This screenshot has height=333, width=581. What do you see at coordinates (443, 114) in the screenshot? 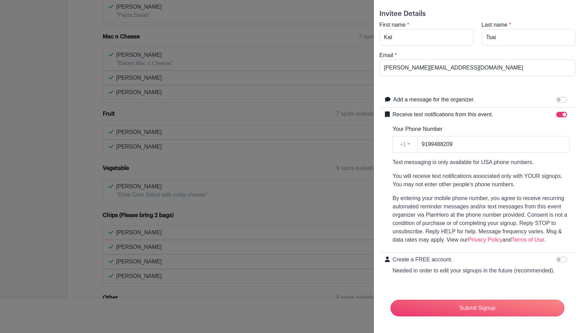
I see `label: Receive text notifications from this event.` at bounding box center [443, 114].